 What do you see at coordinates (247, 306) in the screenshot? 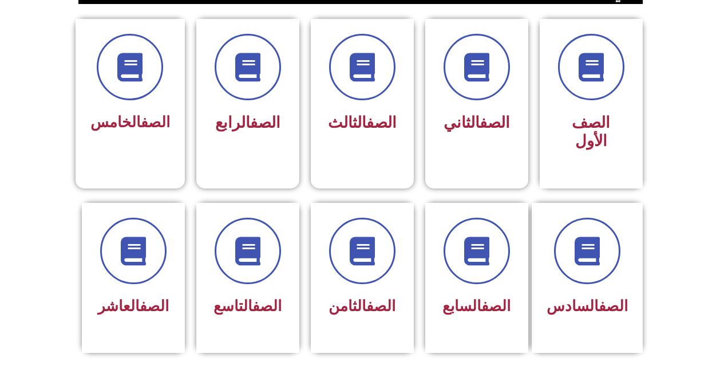
I see `span: التاسع` at bounding box center [247, 306].